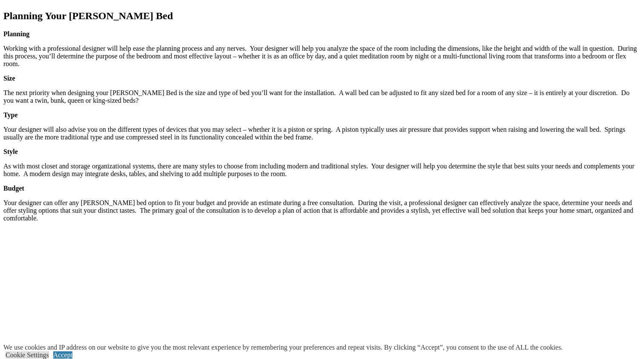  I want to click on strong: Size, so click(9, 78).